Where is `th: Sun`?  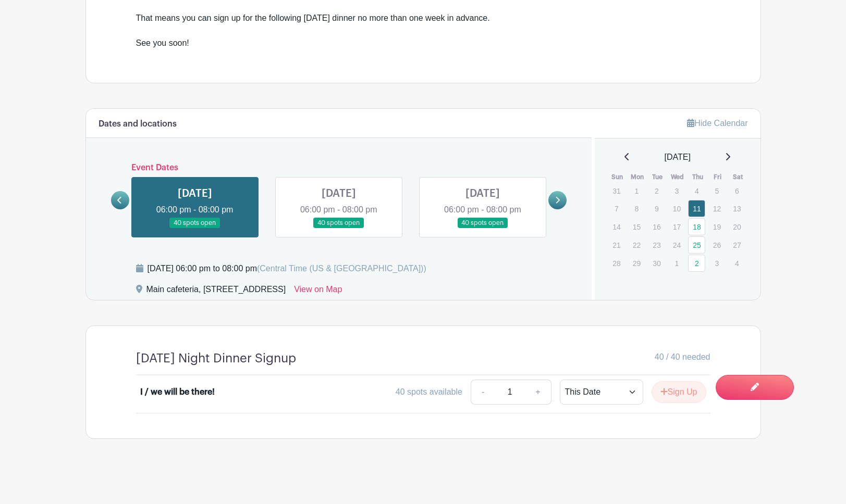 th: Sun is located at coordinates (617, 177).